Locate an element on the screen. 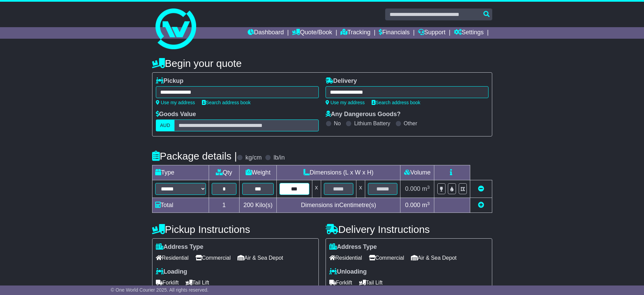 This screenshot has height=295, width=644. label: Goods Value is located at coordinates (176, 114).